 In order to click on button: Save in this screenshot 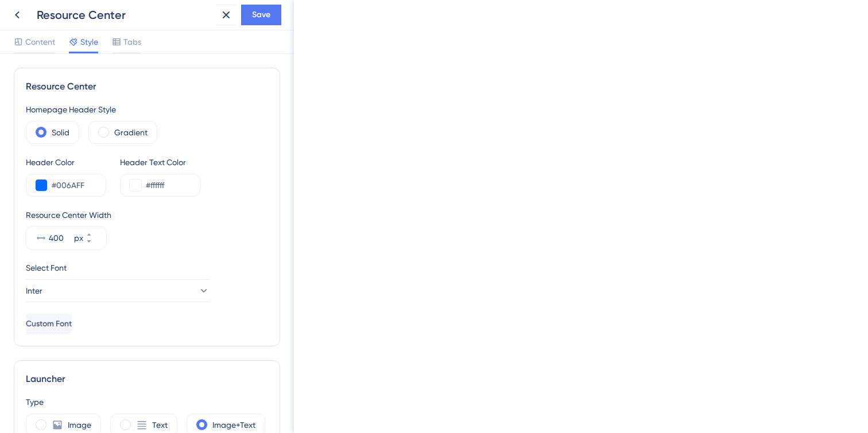, I will do `click(261, 15)`.